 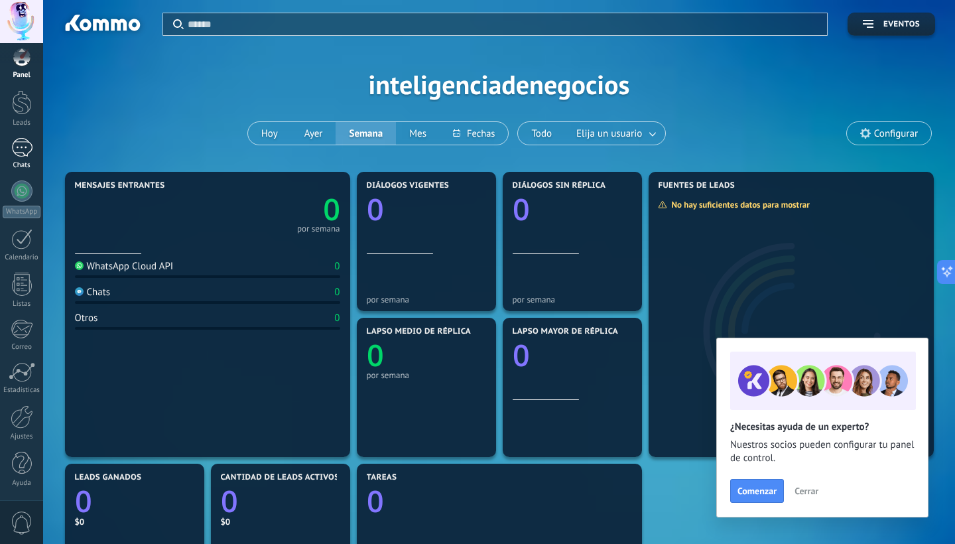 I want to click on span: Lapso mayor de réplica, so click(x=565, y=332).